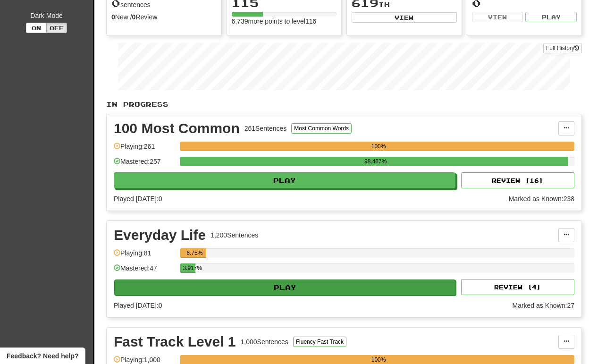  Describe the element at coordinates (175, 341) in the screenshot. I see `div: Fast Track Level 1` at that location.